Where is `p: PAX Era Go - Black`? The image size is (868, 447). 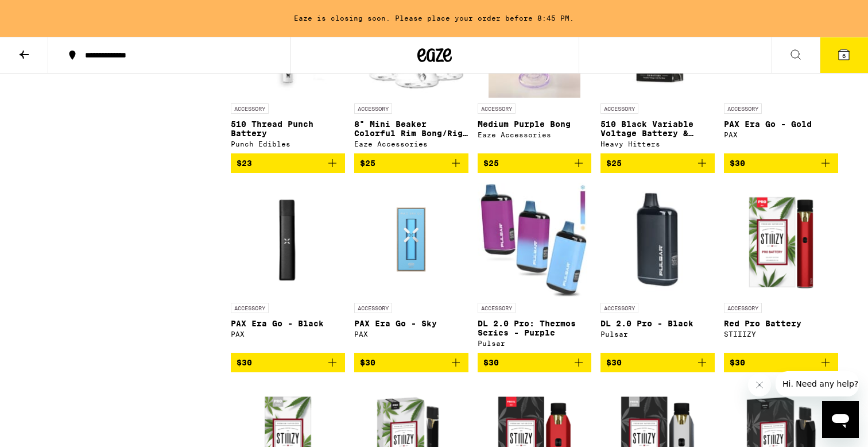 p: PAX Era Go - Black is located at coordinates (288, 323).